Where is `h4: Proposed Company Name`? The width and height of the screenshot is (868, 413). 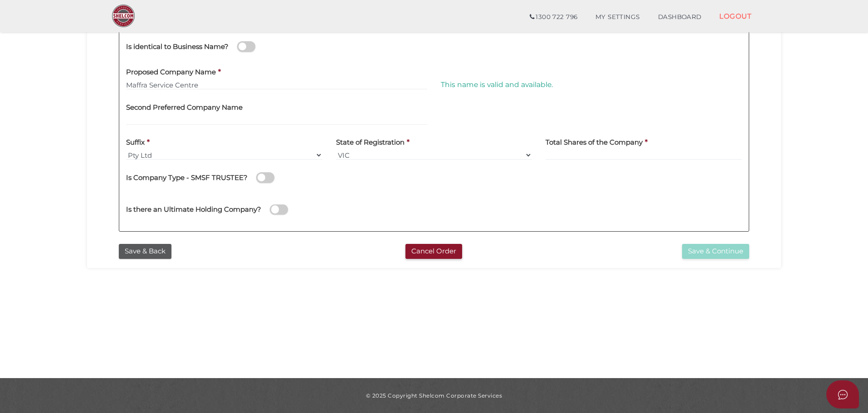 h4: Proposed Company Name is located at coordinates (171, 72).